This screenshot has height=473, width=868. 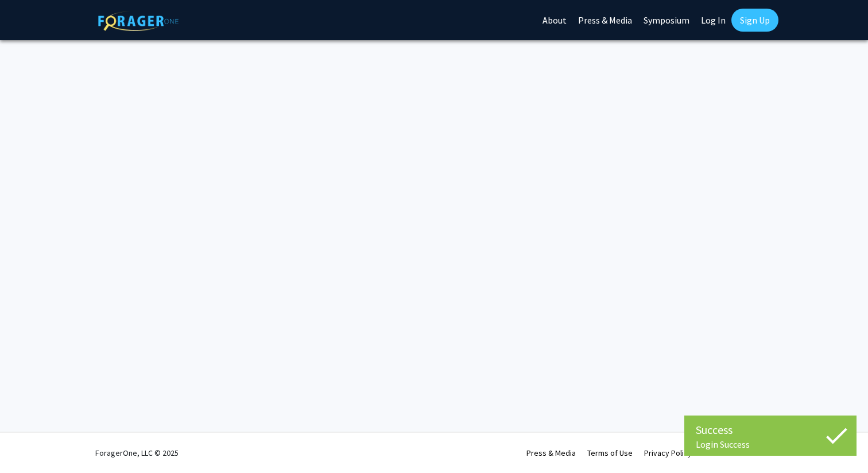 I want to click on a: Press & Media, so click(x=551, y=453).